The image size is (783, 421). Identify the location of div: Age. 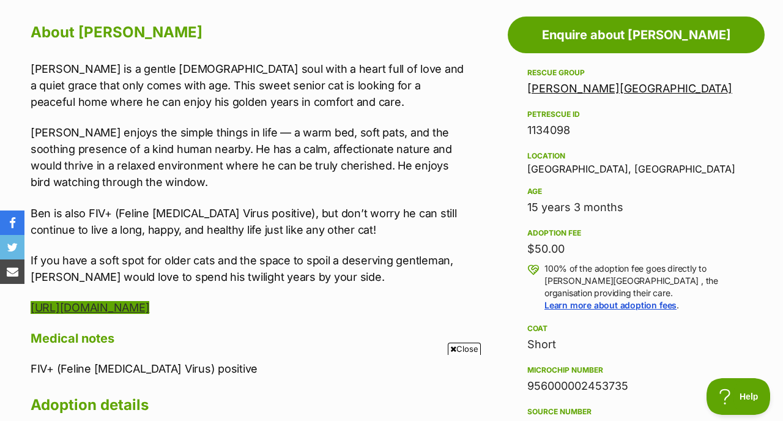
(636, 191).